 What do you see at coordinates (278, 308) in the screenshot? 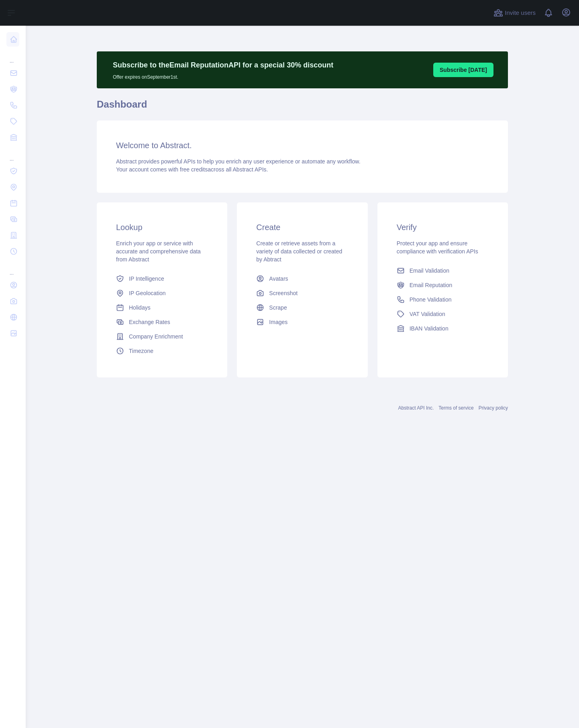
I see `span: Scrape` at bounding box center [278, 308].